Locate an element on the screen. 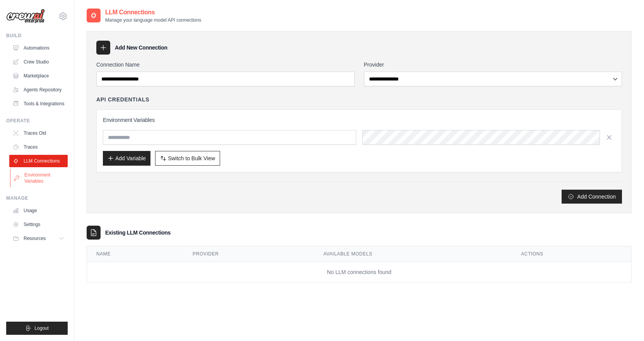  span: Logout is located at coordinates (41, 328).